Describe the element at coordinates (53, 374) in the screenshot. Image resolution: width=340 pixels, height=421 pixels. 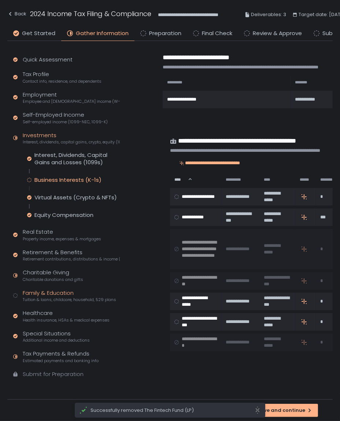
I see `div: Submit for Preparation` at that location.